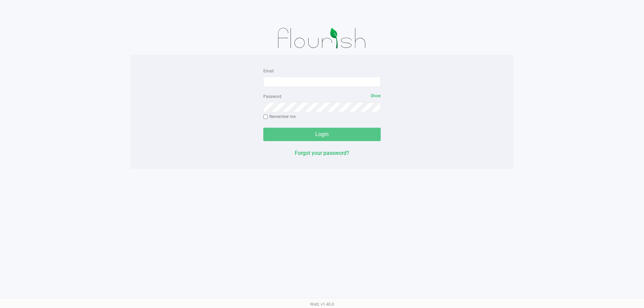 The width and height of the screenshot is (644, 308). What do you see at coordinates (322, 304) in the screenshot?
I see `span: Web: v1.40.0` at bounding box center [322, 304].